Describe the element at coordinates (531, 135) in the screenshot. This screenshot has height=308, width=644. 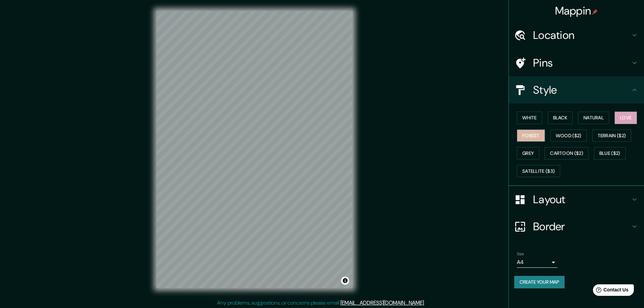
I see `button: Forest` at that location.